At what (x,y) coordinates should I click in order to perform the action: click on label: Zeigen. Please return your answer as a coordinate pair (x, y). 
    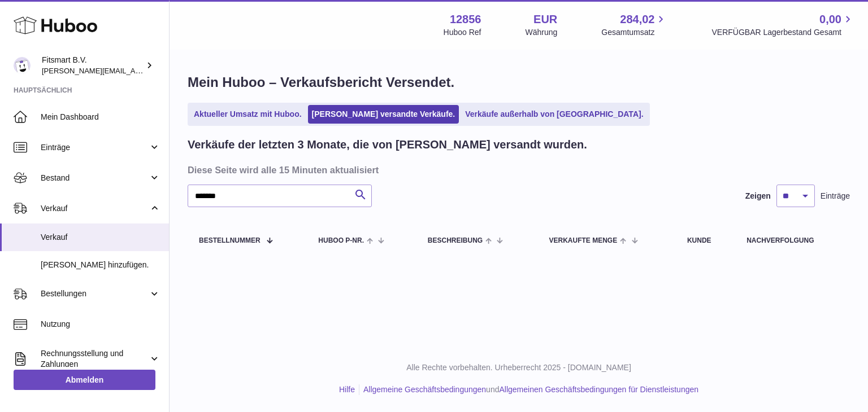
    Looking at the image, I should click on (758, 196).